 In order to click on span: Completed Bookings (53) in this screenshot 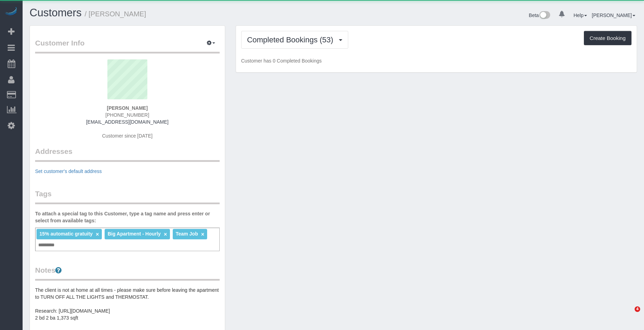, I will do `click(292, 40)`.